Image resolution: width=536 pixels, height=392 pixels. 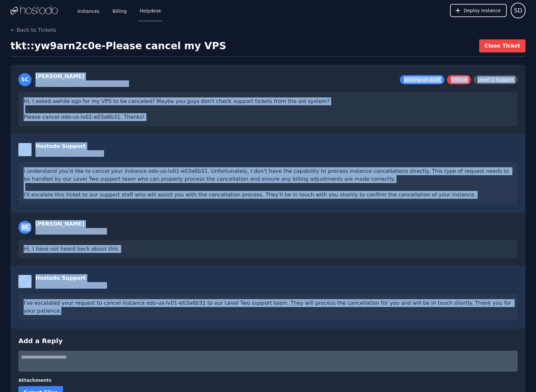 What do you see at coordinates (268, 341) in the screenshot?
I see `h3: Add a Reply` at bounding box center [268, 341].